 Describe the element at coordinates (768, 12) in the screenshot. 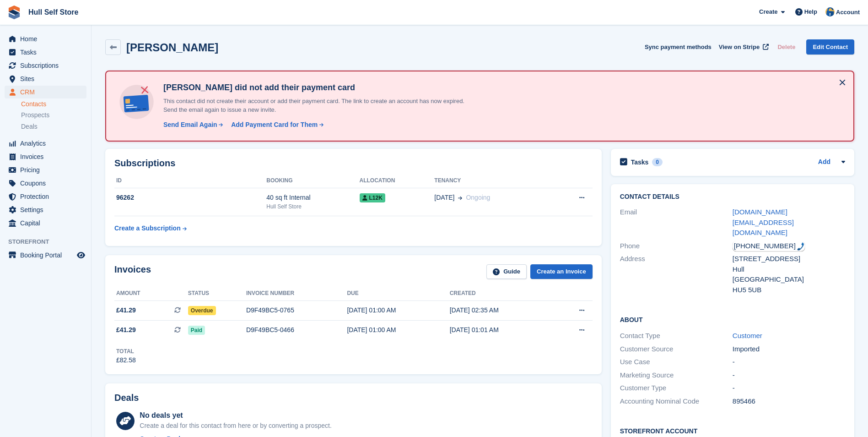

I see `span: Create` at that location.